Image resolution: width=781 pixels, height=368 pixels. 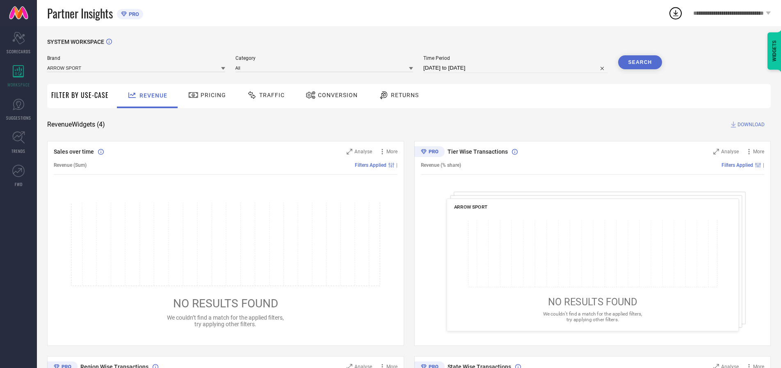 I want to click on span: TRENDS, so click(x=18, y=151).